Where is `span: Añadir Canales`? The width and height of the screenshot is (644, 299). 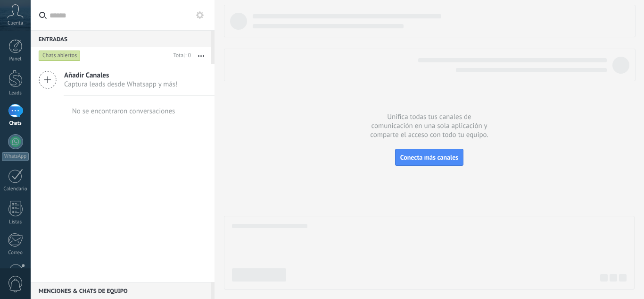 span: Añadir Canales is located at coordinates (121, 75).